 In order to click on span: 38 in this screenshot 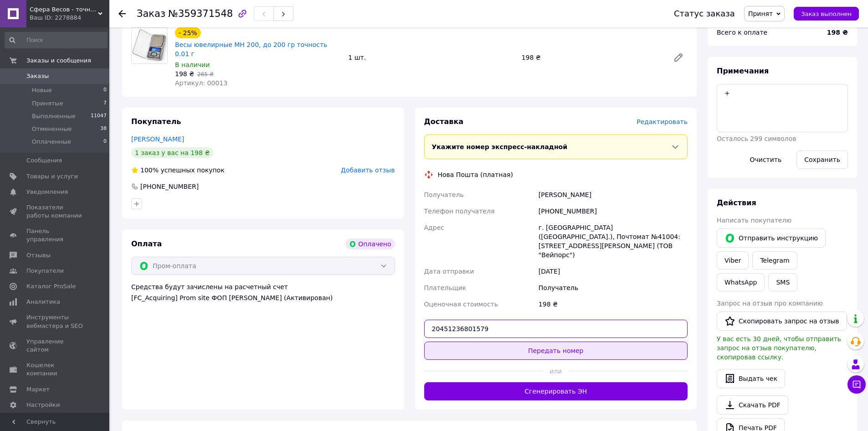, I will do `click(103, 129)`.